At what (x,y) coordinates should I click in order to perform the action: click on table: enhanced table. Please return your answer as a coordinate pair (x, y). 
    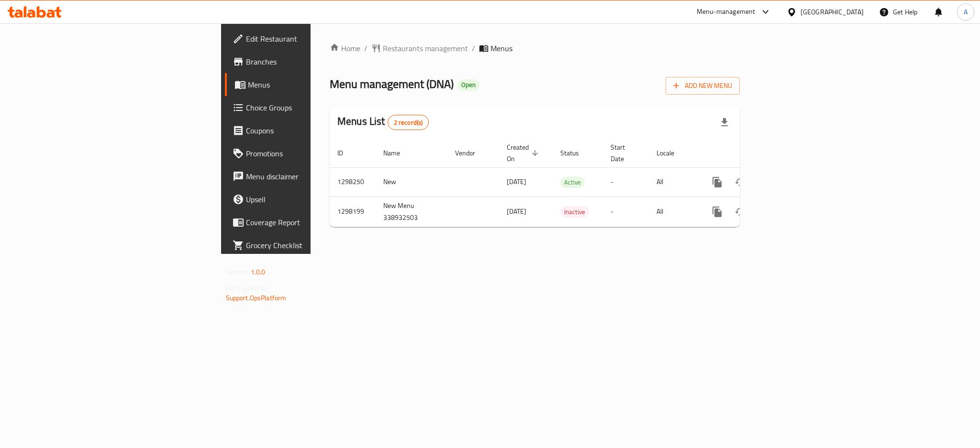
    Looking at the image, I should click on (567, 182).